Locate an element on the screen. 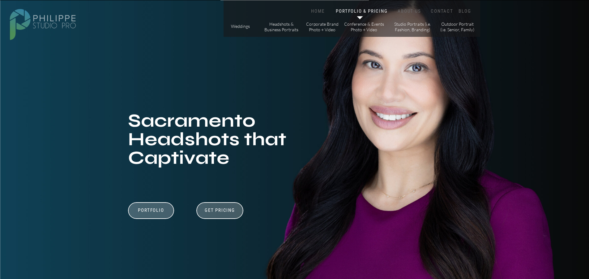 Image resolution: width=589 pixels, height=279 pixels. a: Conference & Events Photo + Video is located at coordinates (364, 27).